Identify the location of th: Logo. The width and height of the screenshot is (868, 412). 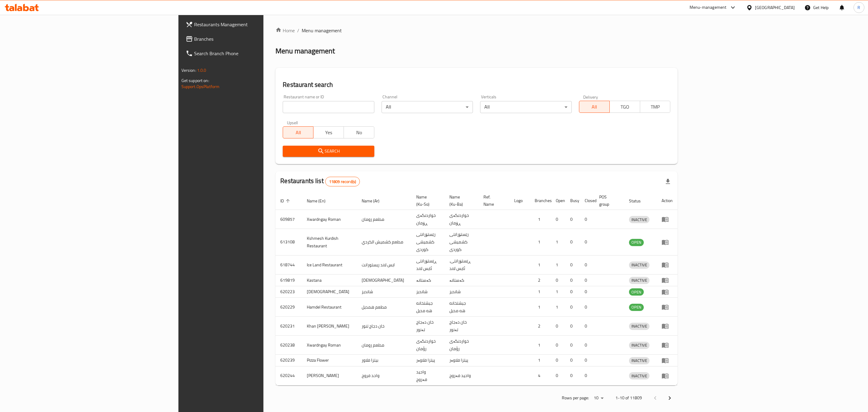
(520, 200).